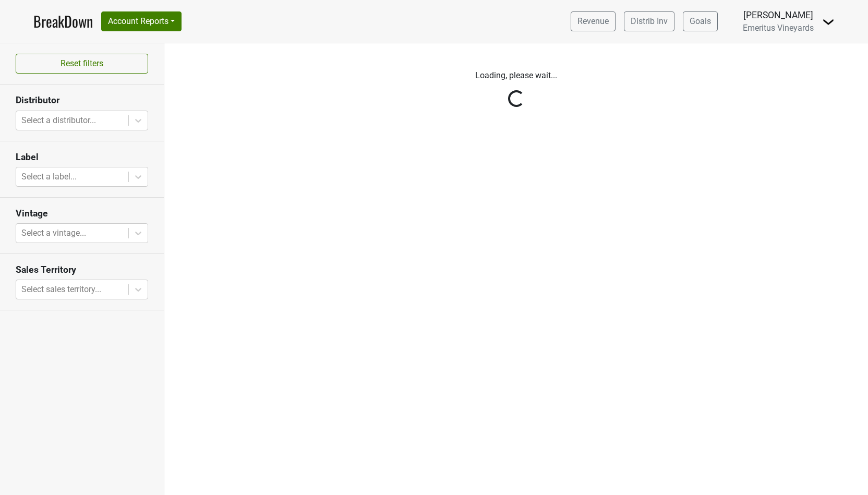 This screenshot has height=495, width=868. I want to click on img: Dropdown Menu, so click(828, 22).